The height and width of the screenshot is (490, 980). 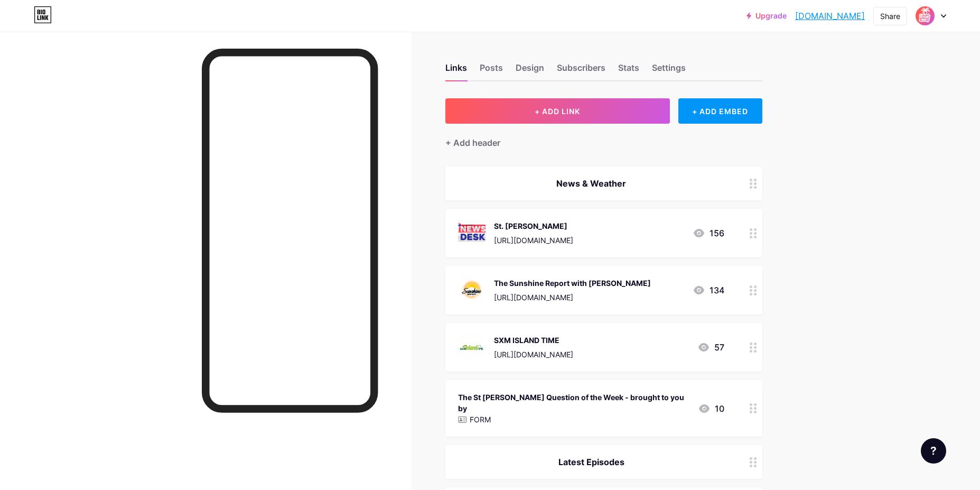 I want to click on div: Settings, so click(x=669, y=71).